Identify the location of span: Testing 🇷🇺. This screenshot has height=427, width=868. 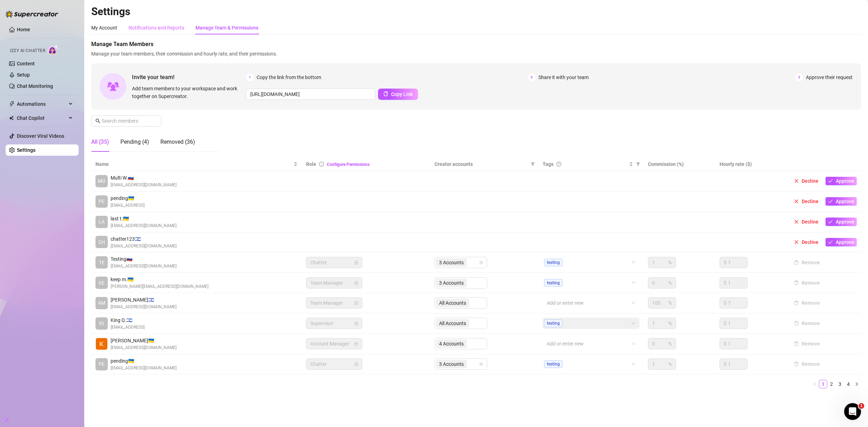
(144, 259).